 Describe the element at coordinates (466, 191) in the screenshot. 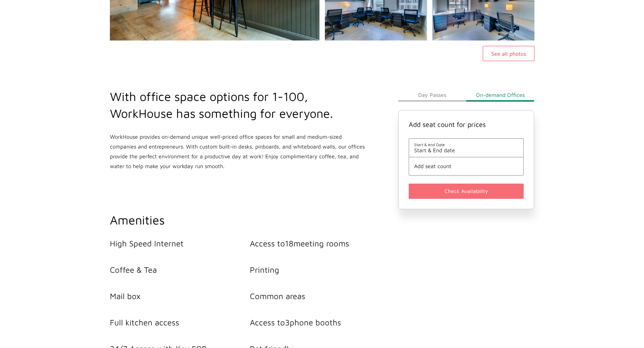

I see `button: Check Availability` at that location.